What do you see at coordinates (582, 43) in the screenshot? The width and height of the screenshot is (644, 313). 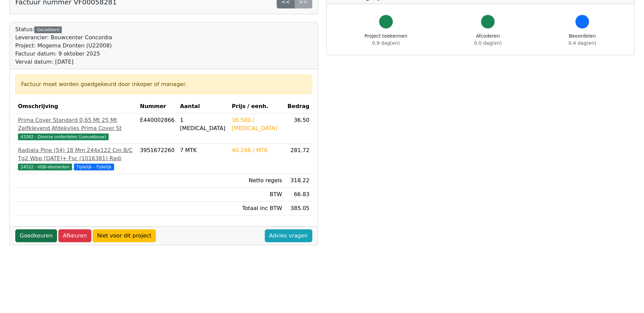 I see `span: 0.4 dag(en)` at bounding box center [582, 43].